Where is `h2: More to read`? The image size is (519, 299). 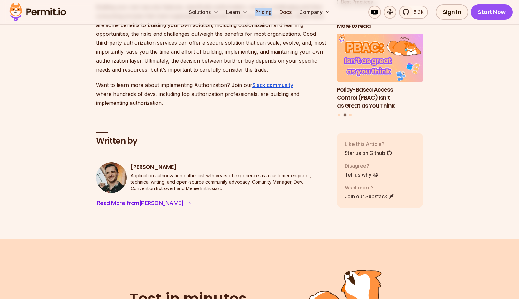
h2: More to read is located at coordinates (380, 26).